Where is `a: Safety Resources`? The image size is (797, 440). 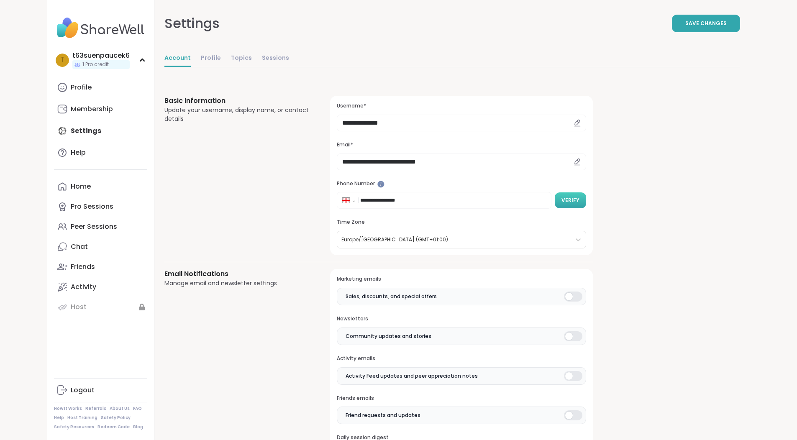 a: Safety Resources is located at coordinates (74, 427).